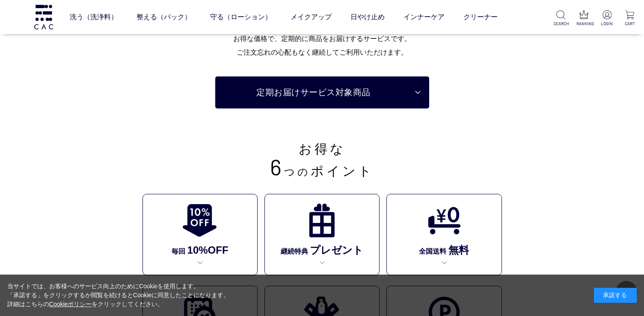 Image resolution: width=644 pixels, height=316 pixels. Describe the element at coordinates (43, 17) in the screenshot. I see `img: logo` at that location.